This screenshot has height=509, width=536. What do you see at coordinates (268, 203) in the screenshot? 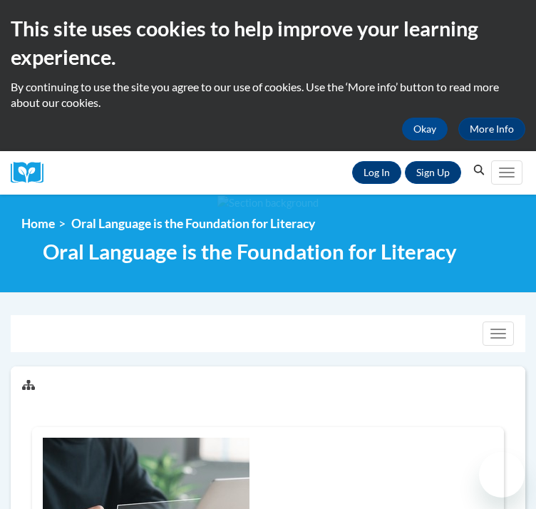
I see `img: Section background` at bounding box center [268, 203].